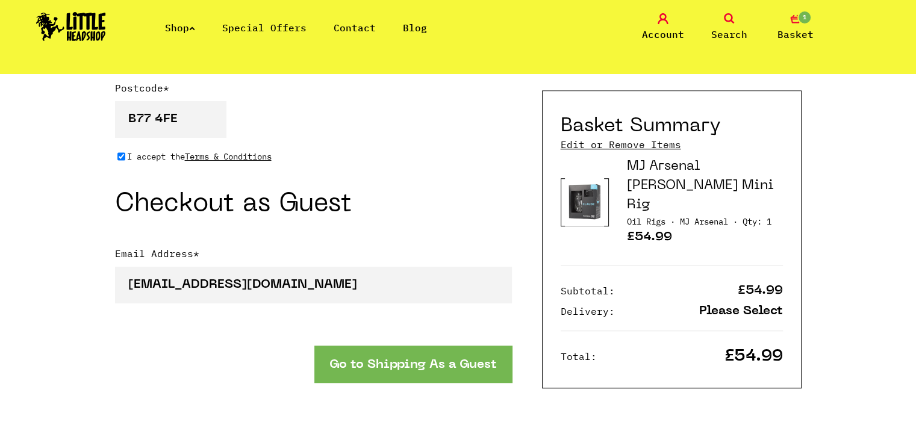 The height and width of the screenshot is (425, 916). What do you see at coordinates (709, 222) in the screenshot?
I see `span: Brand` at bounding box center [709, 222].